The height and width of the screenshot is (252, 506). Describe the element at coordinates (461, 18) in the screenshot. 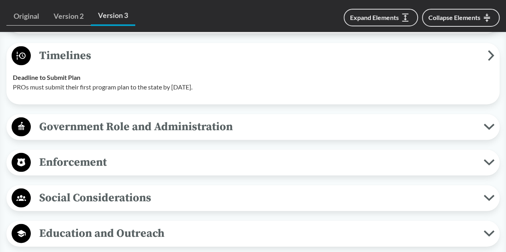

I see `button: Collapse Elements` at that location.